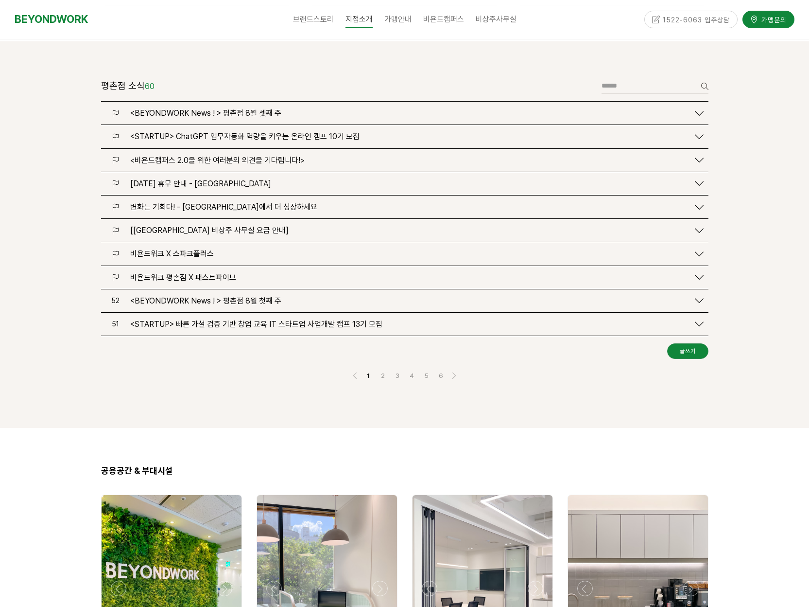 The height and width of the screenshot is (607, 809). What do you see at coordinates (128, 86) in the screenshot?
I see `header: 평촌점 소식` at bounding box center [128, 86].